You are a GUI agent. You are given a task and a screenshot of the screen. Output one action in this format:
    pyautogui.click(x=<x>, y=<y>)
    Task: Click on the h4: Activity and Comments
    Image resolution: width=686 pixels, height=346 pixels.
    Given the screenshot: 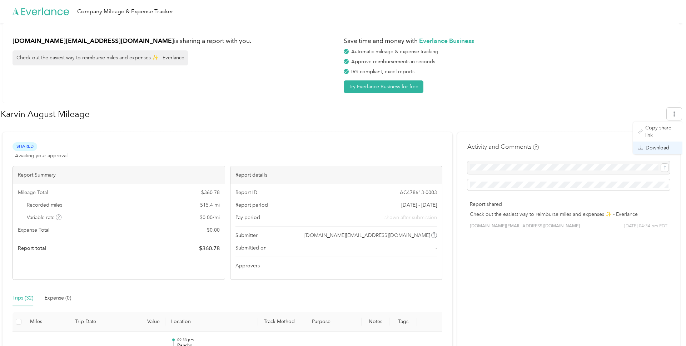 What is the action you would take?
    pyautogui.click(x=503, y=147)
    